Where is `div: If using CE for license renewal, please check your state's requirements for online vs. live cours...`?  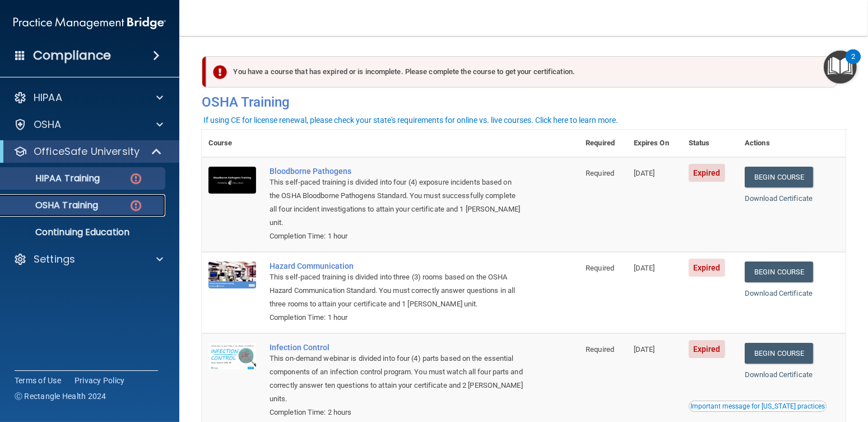 div: If using CE for license renewal, please check your state's requirements for online vs. live cours... is located at coordinates (410, 120).